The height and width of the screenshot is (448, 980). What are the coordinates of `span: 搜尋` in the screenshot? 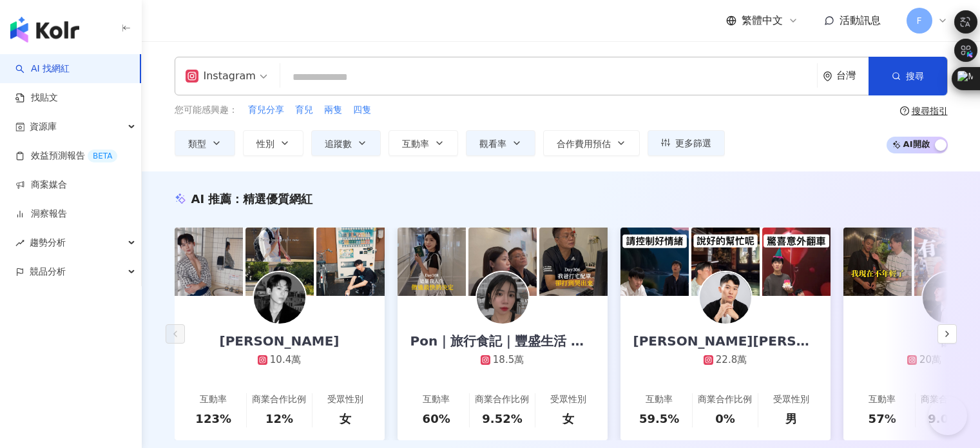 It's located at (915, 76).